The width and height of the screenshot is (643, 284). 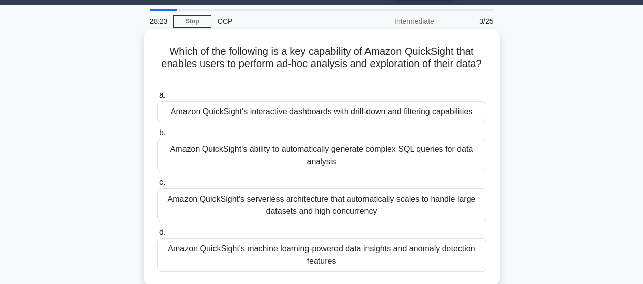 I want to click on div: 3/25, so click(x=470, y=21).